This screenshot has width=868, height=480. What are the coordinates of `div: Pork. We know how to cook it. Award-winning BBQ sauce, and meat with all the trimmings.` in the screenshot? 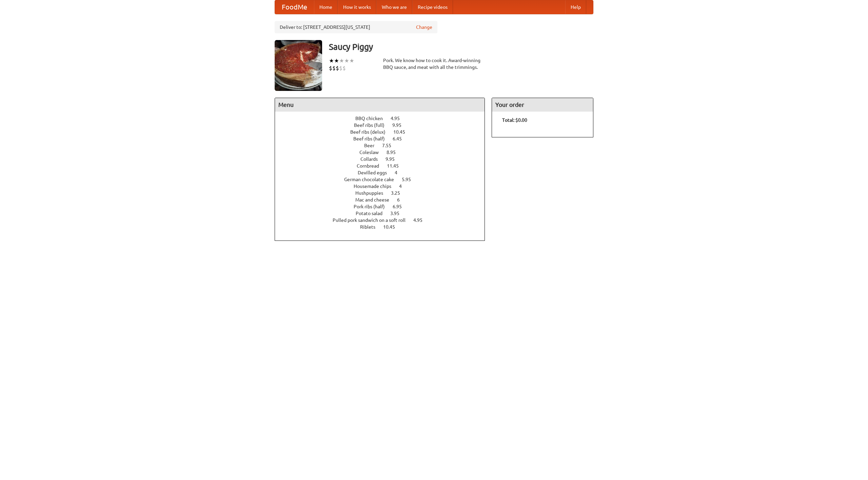 It's located at (434, 64).